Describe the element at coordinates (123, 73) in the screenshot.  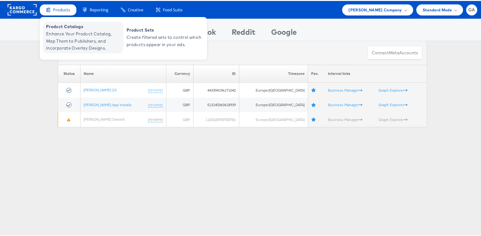
I see `th: Name` at that location.